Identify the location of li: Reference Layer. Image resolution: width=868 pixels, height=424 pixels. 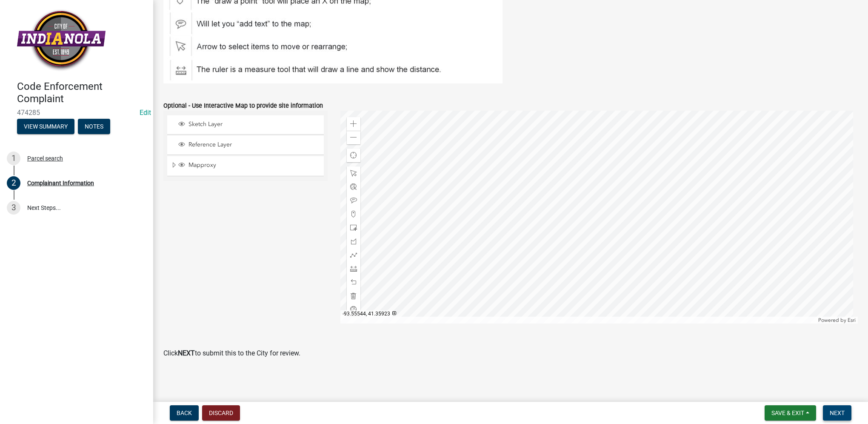
(245, 145).